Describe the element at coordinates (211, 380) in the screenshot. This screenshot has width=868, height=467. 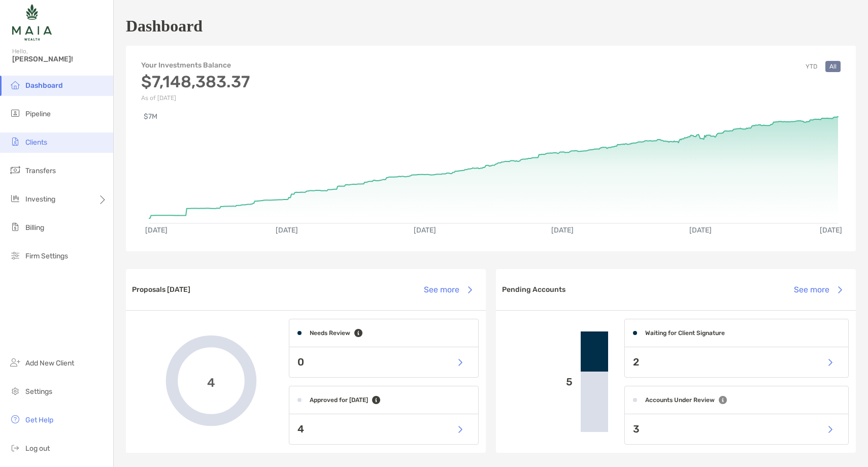
I see `span: 4` at that location.